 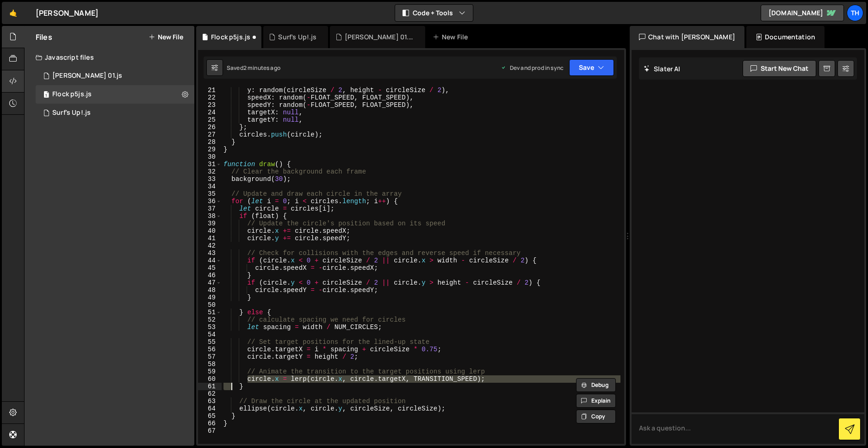 What do you see at coordinates (209, 260) in the screenshot?
I see `div: 44` at bounding box center [209, 260].